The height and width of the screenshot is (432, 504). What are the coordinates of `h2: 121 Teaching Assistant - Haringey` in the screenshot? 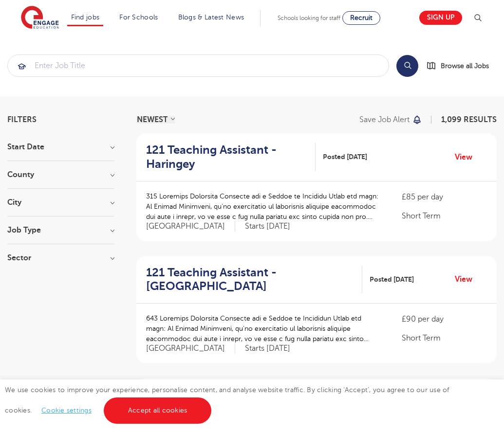 It's located at (227, 157).